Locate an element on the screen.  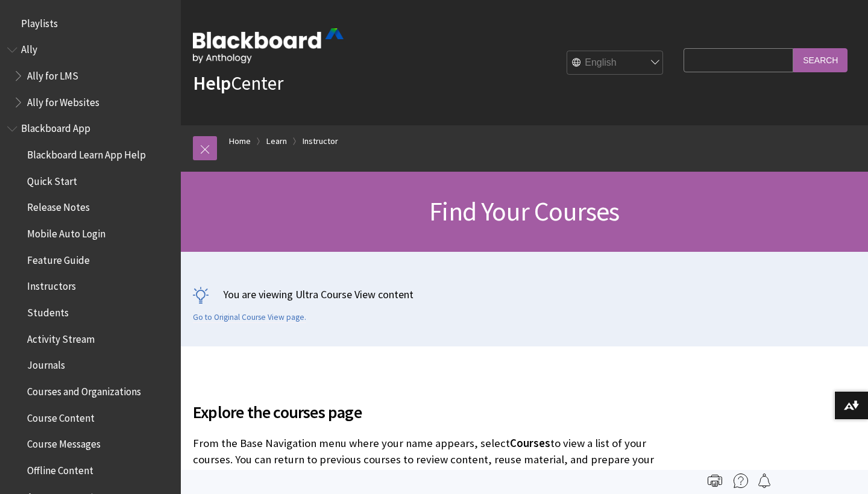
span: Instructors is located at coordinates (51, 285).